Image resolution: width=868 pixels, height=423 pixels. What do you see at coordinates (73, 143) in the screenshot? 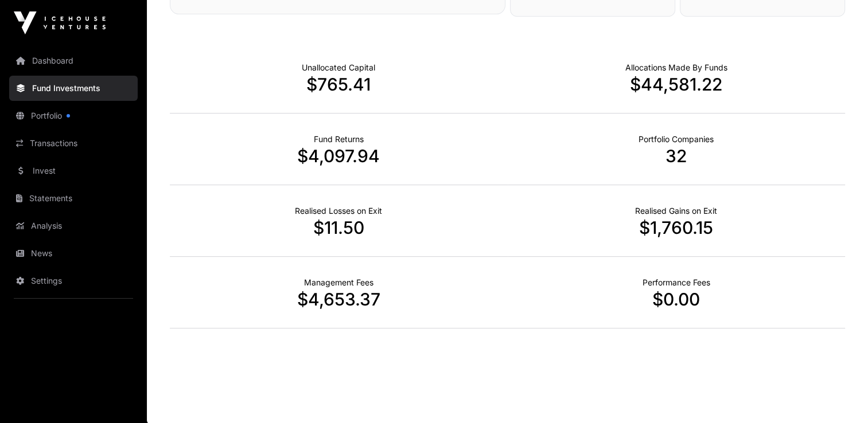
I see `a: Transactions` at bounding box center [73, 143].